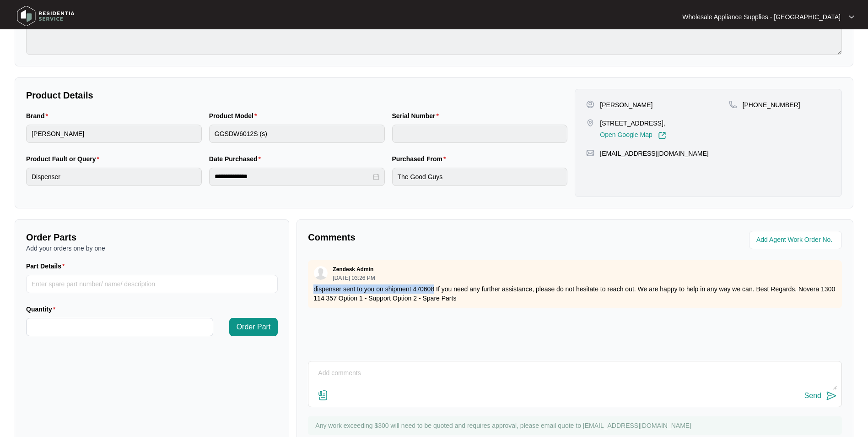 Image resolution: width=868 pixels, height=437 pixels. Describe the element at coordinates (254, 327) in the screenshot. I see `span: Order Part` at that location.